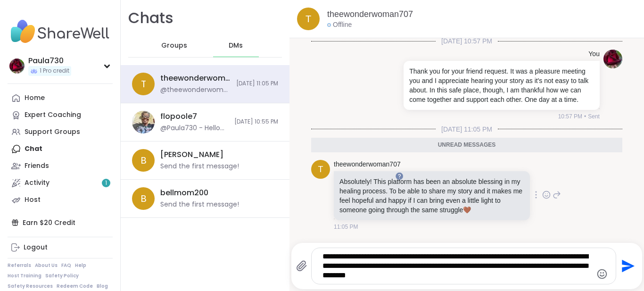  Describe the element at coordinates (53, 115) in the screenshot. I see `div: Expert Coaching` at that location.